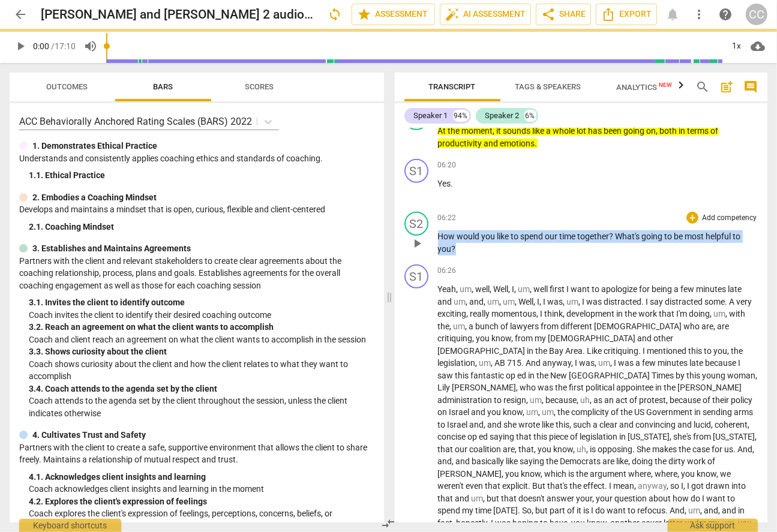 This screenshot has height=532, width=777. What do you see at coordinates (581, 289) in the screenshot?
I see `span: want` at bounding box center [581, 289].